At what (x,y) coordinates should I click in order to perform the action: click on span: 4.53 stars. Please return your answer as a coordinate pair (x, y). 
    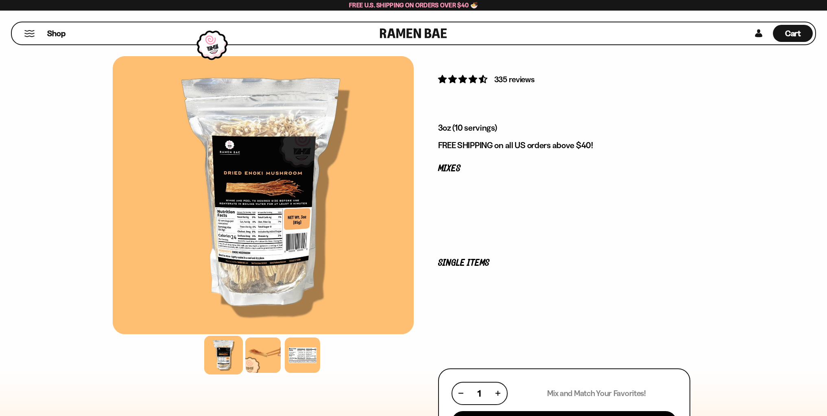
    Looking at the image, I should click on (463, 79).